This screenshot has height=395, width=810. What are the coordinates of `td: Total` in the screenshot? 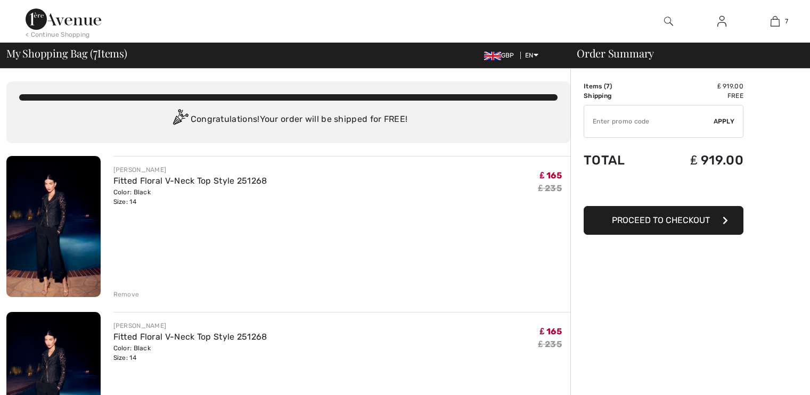 It's located at (618, 160).